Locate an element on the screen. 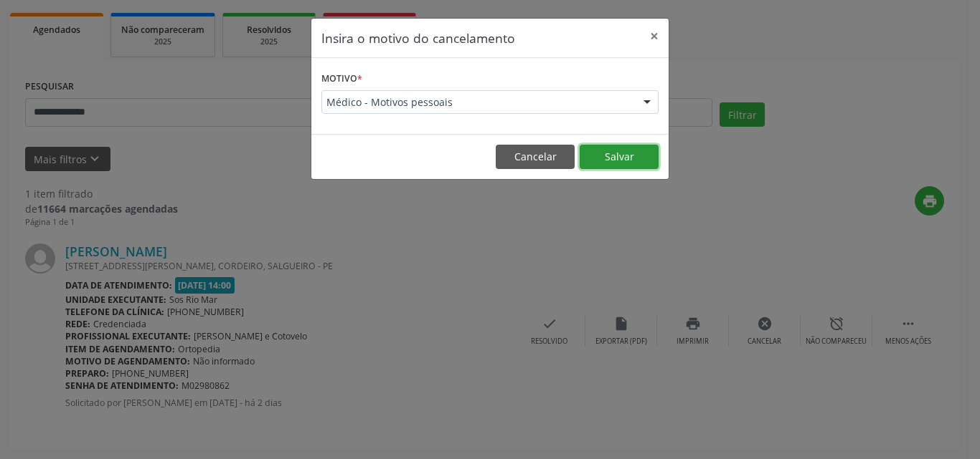 Image resolution: width=980 pixels, height=459 pixels. button: Salvar is located at coordinates (619, 157).